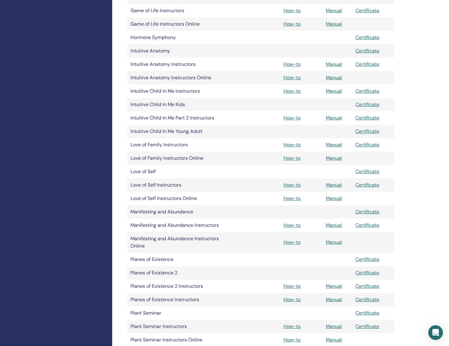 The width and height of the screenshot is (449, 346). Describe the element at coordinates (435, 332) in the screenshot. I see `div: Open Intercom Messenger` at that location.